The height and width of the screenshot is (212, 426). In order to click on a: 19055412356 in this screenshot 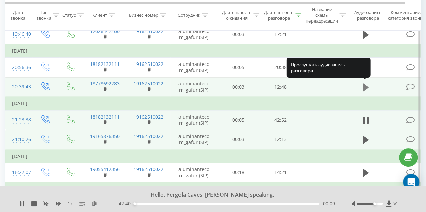, I will do `click(105, 169)`.